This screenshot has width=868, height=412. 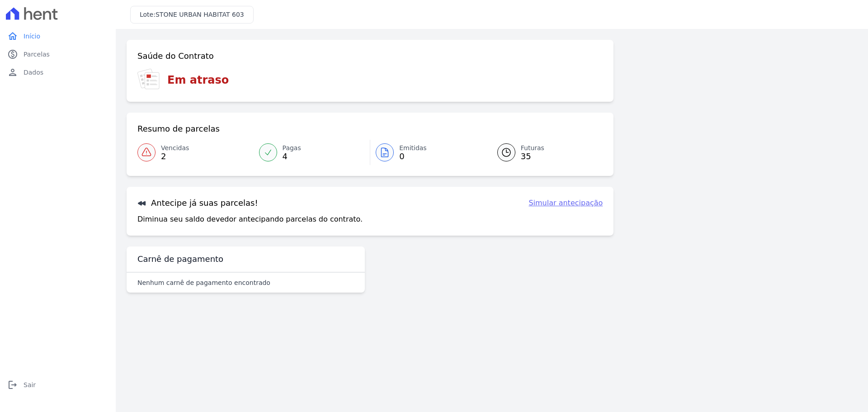 What do you see at coordinates (204, 283) in the screenshot?
I see `p: Nenhum carnê de pagamento encontrado` at bounding box center [204, 283].